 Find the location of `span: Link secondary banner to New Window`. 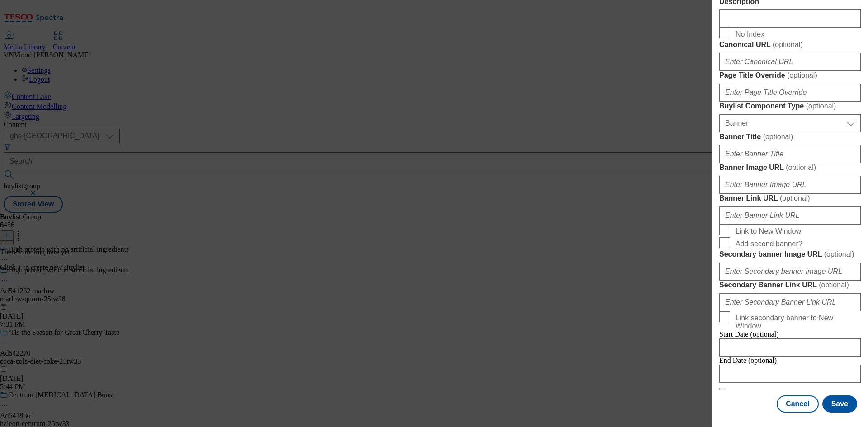

span: Link secondary banner to New Window is located at coordinates (796, 323).